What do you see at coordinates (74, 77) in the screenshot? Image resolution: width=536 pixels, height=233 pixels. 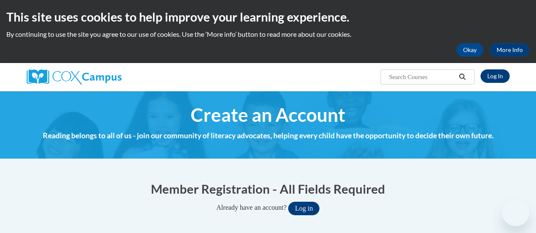 I see `img: Cox Campus` at bounding box center [74, 77].